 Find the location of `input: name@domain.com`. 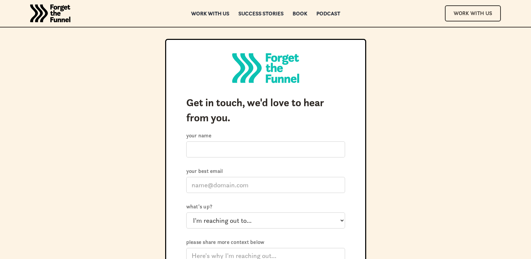

input: name@domain.com is located at coordinates (266, 185).